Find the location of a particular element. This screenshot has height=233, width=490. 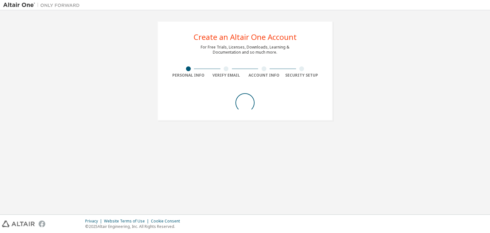

img: altair_logo.svg is located at coordinates (18, 224).